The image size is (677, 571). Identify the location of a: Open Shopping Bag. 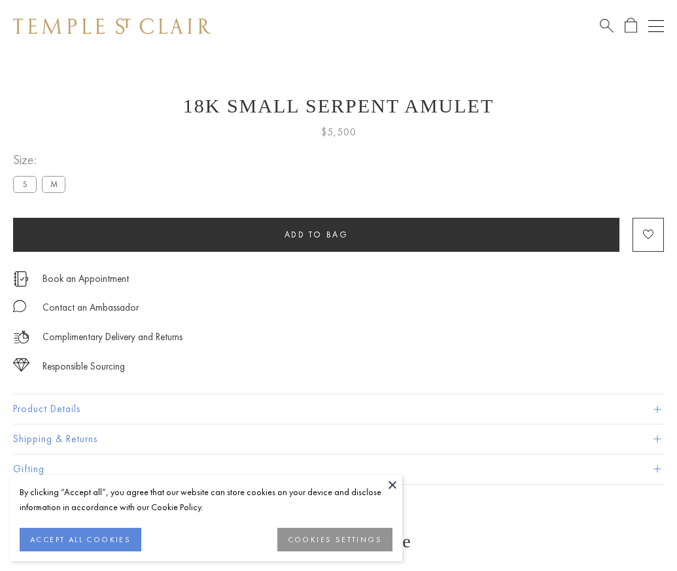
(630, 26).